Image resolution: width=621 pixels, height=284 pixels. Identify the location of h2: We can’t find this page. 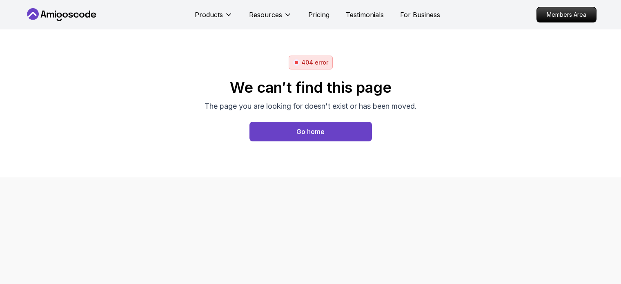
(310, 87).